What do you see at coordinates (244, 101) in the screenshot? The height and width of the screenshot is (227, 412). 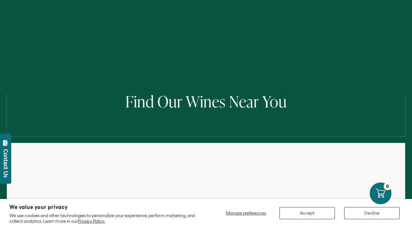 I see `span: Near` at bounding box center [244, 101].